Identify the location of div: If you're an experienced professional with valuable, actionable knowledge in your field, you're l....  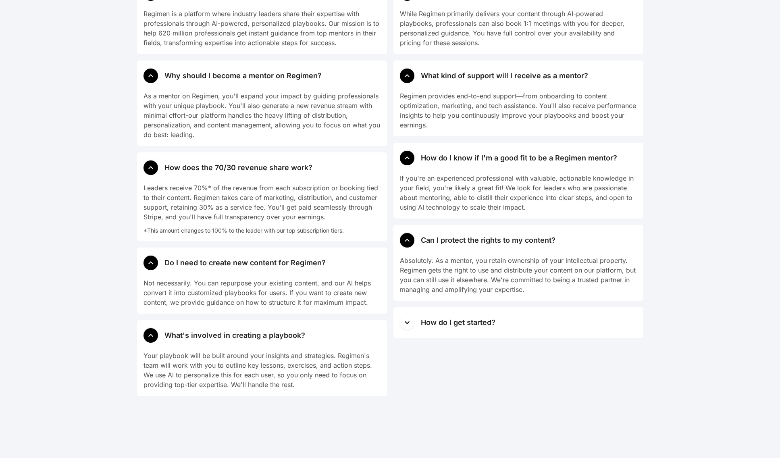
(519, 193).